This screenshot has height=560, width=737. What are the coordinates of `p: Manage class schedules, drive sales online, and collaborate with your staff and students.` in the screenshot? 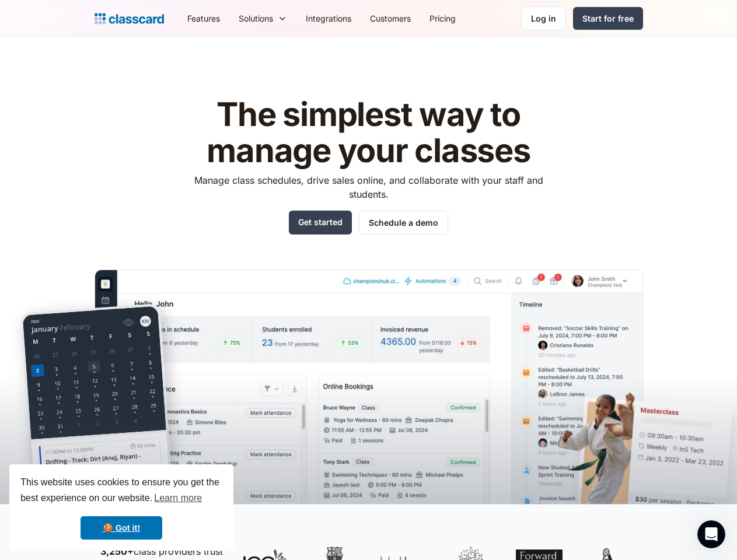 It's located at (368, 188).